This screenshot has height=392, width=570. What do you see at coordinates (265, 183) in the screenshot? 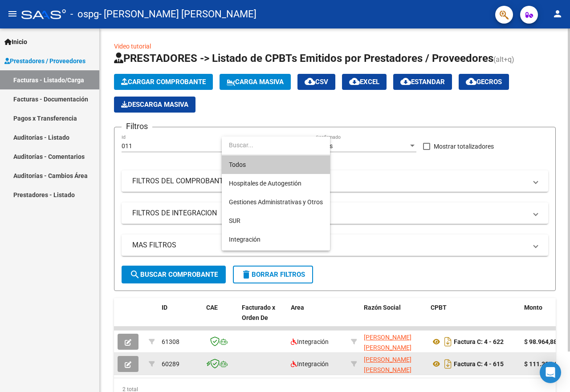
I see `span: Hospitales de Autogestión` at bounding box center [265, 183].